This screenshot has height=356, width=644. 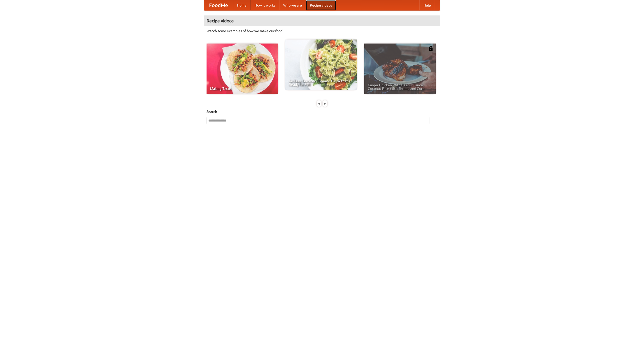 I want to click on a: Making Tacos, so click(x=242, y=69).